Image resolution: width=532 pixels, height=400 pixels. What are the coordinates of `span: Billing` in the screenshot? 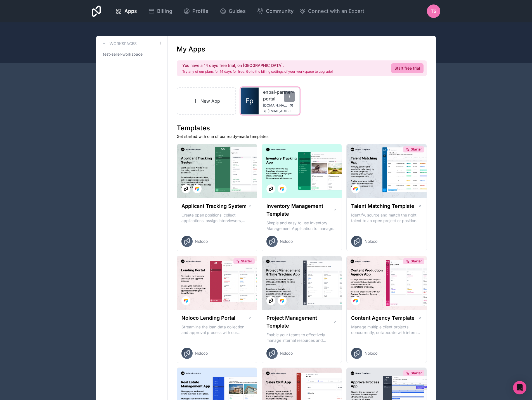 It's located at (165, 11).